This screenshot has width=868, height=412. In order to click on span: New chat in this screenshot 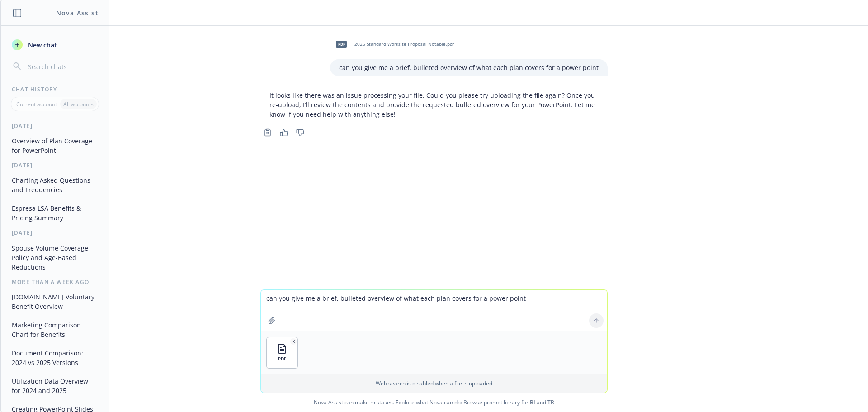, I will do `click(42, 45)`.